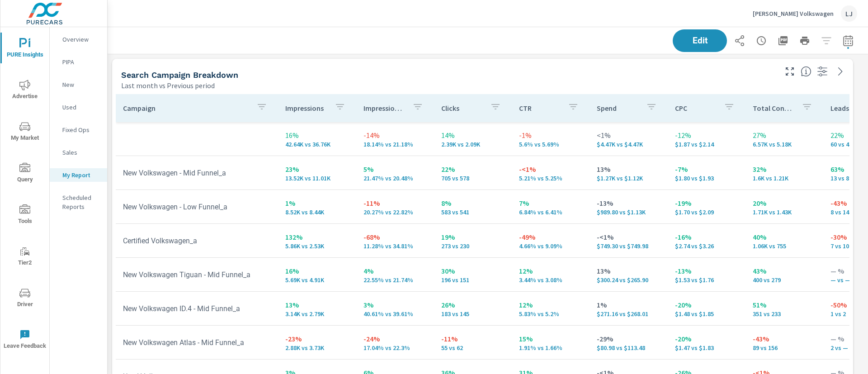 This screenshot has width=868, height=374. Describe the element at coordinates (462, 108) in the screenshot. I see `p: Clicks` at that location.